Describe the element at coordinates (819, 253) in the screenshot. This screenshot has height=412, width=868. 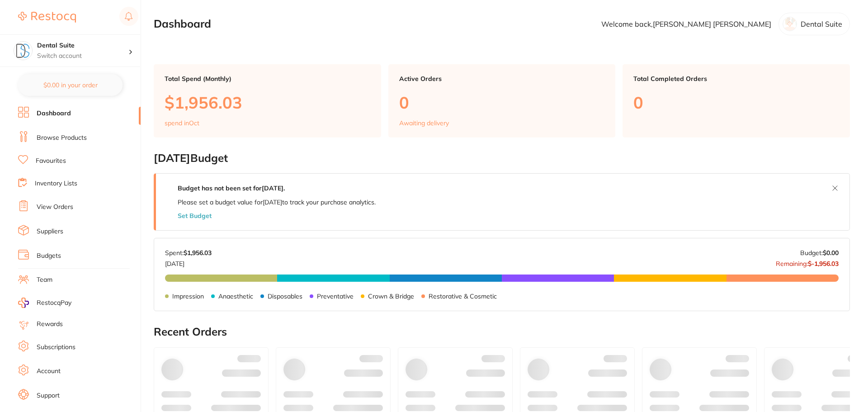
I see `p: Budget:` at that location.